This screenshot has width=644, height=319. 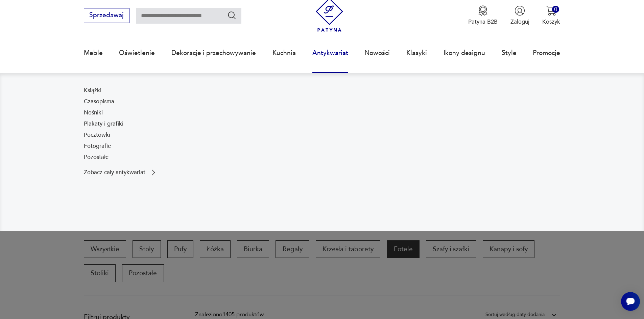 What do you see at coordinates (106, 16) in the screenshot?
I see `a: Sprzedawaj` at bounding box center [106, 16].